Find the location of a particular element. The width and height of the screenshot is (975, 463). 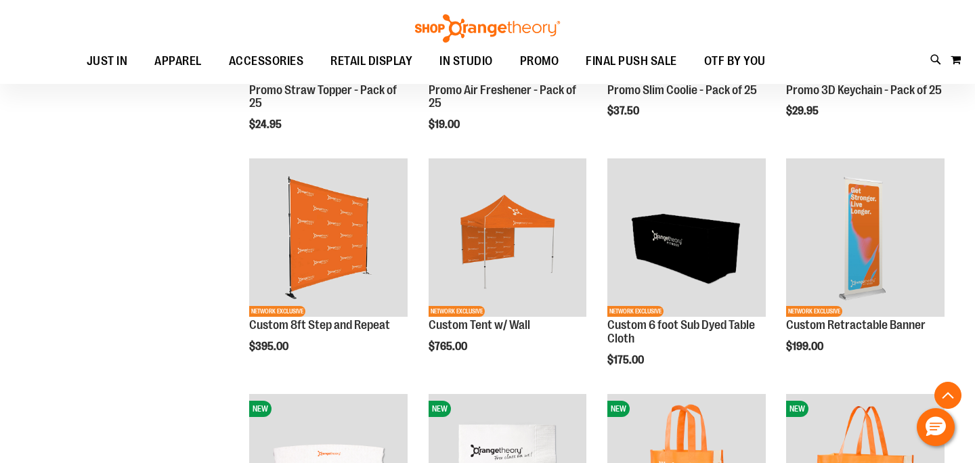

img: OTF Custom Retractable Banner Orange is located at coordinates (865, 238).